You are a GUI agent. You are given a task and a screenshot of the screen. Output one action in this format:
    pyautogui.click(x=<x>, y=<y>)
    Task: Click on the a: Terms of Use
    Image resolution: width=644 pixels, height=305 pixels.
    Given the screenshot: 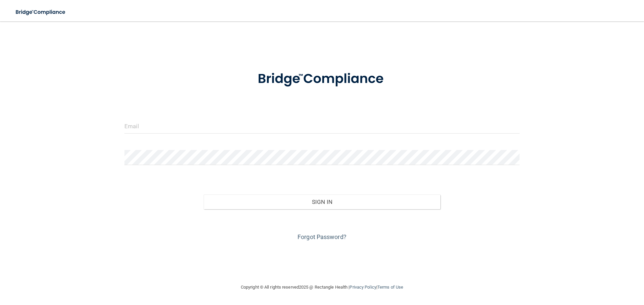 What is the action you would take?
    pyautogui.click(x=390, y=287)
    